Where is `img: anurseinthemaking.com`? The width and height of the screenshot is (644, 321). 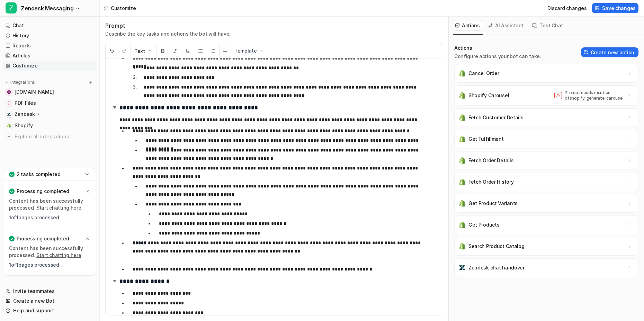 img: anurseinthemaking.com is located at coordinates (9, 92).